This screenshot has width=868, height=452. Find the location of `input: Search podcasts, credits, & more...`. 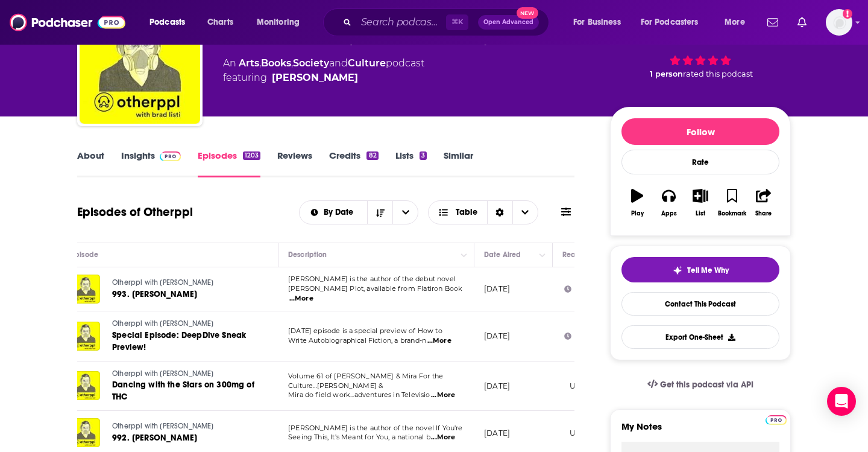

input: Search podcasts, credits, & more... is located at coordinates (401, 23).